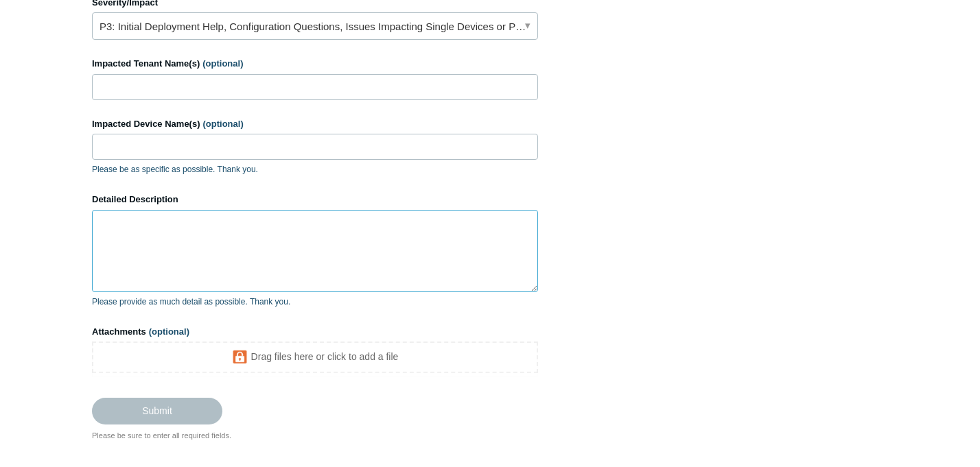 The width and height of the screenshot is (980, 467). What do you see at coordinates (315, 435) in the screenshot?
I see `div: Please be sure to enter all required fields.` at bounding box center [315, 435].